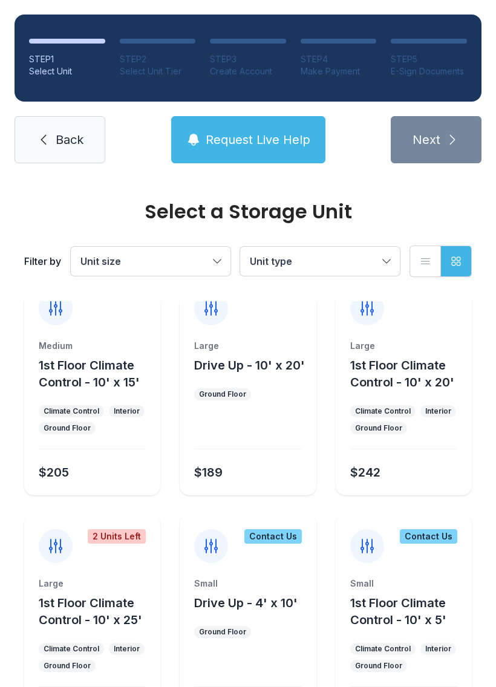 The height and width of the screenshot is (687, 496). What do you see at coordinates (429, 71) in the screenshot?
I see `div: E-Sign Documents` at bounding box center [429, 71].